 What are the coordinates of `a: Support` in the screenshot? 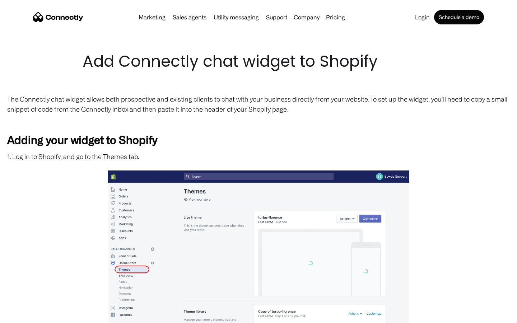 It's located at (276, 17).